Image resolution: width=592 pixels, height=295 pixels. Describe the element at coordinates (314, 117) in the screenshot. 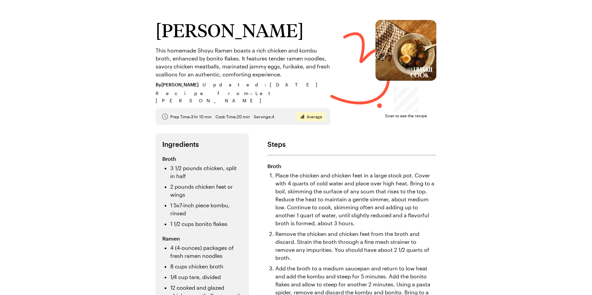

I see `span: Average` at that location.